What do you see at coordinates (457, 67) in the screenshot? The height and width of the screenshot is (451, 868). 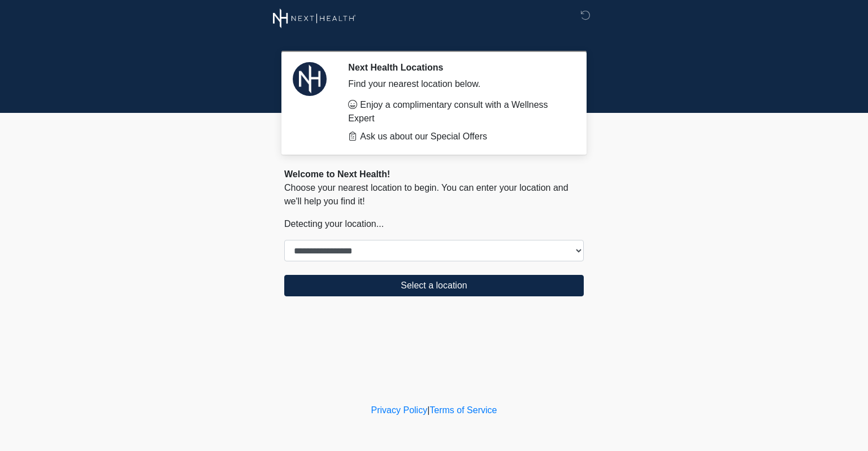 I see `h2: Next Health Locations` at bounding box center [457, 67].